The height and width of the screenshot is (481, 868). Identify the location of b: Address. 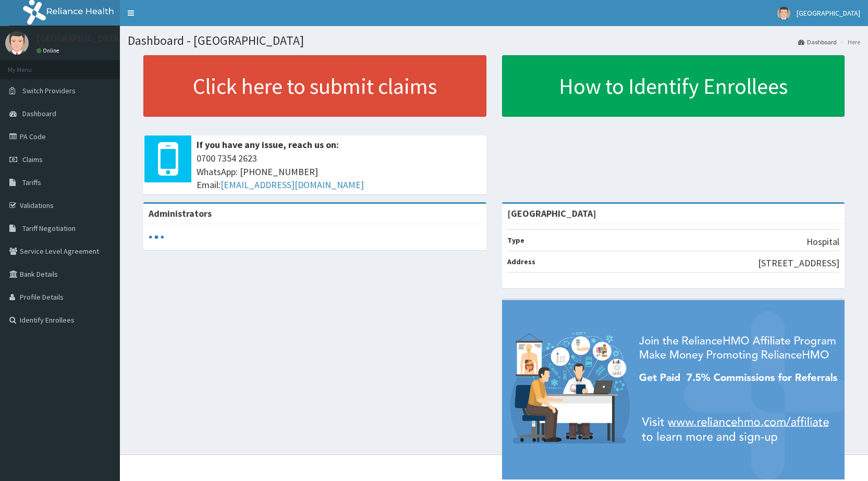
(521, 261).